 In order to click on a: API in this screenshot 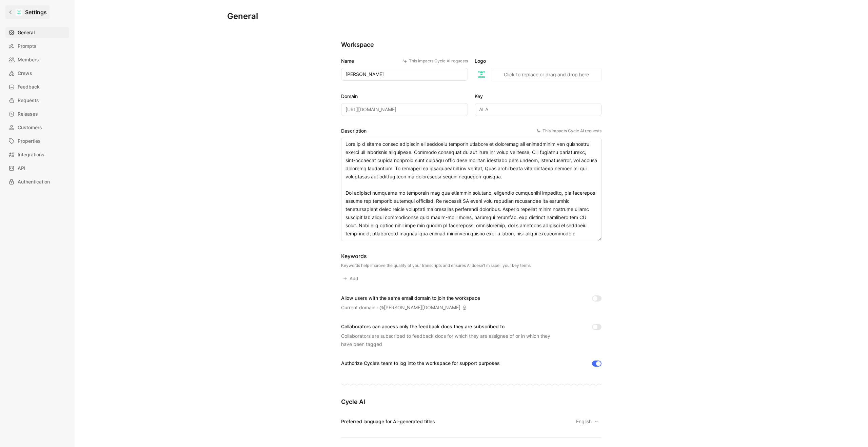, I will do `click(37, 168)`.